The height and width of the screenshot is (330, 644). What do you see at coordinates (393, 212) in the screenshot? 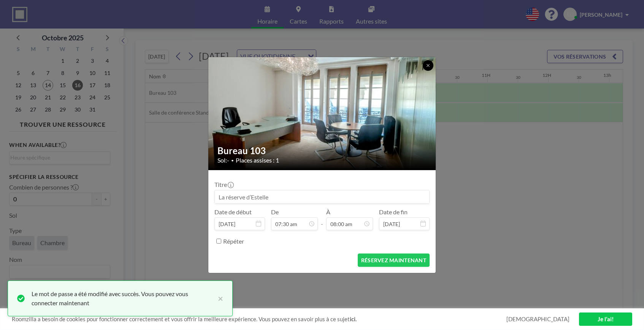
I see `font: Date de fin` at bounding box center [393, 212].